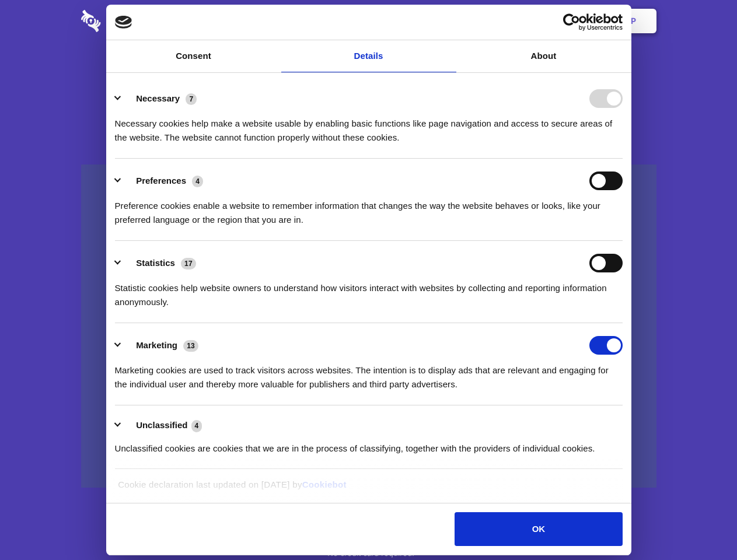 This screenshot has height=560, width=737. Describe the element at coordinates (369, 126) in the screenshot. I see `div: Necessary cookies help make a website usable by enabling basic functions like page navigation and...` at that location.